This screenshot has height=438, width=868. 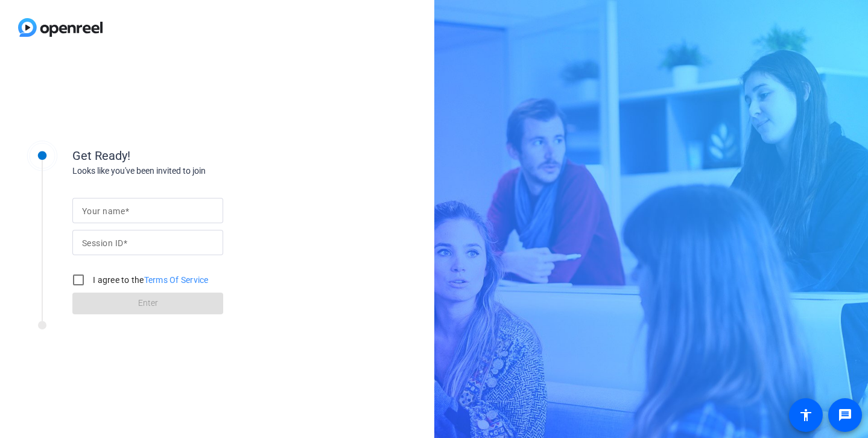 I want to click on label: I agree to the, so click(x=150, y=280).